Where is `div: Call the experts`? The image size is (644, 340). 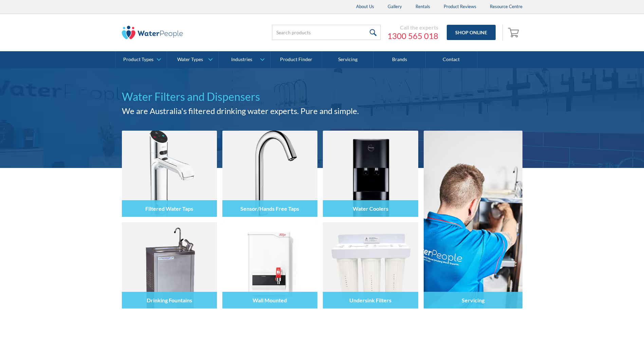 div: Call the experts is located at coordinates (413, 27).